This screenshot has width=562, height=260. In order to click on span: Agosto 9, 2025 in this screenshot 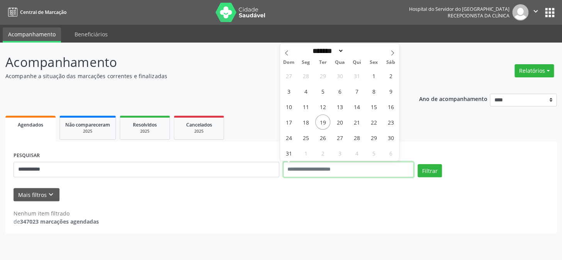, I will do `click(391, 91)`.